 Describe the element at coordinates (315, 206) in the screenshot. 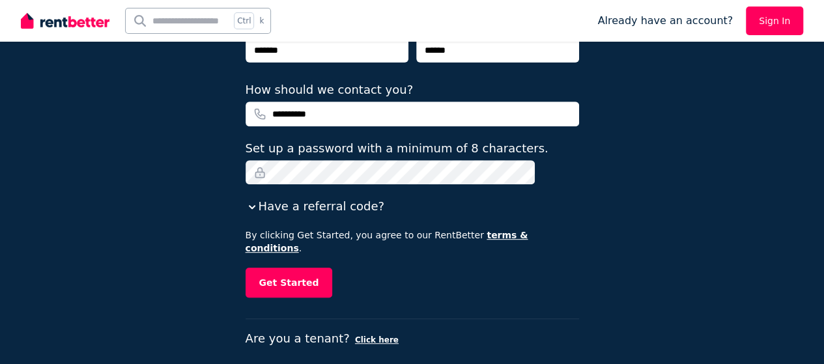

I see `button: Have a referral code?` at that location.